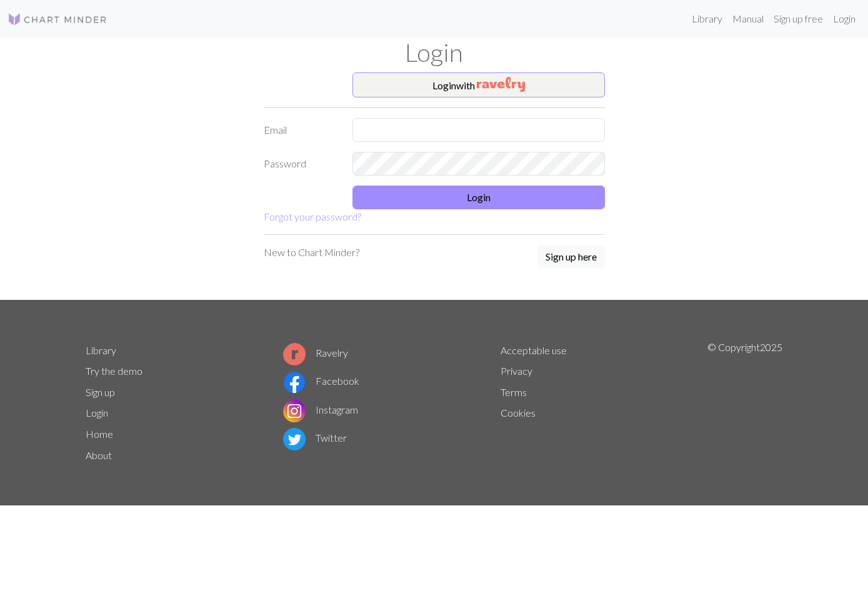 Image resolution: width=868 pixels, height=591 pixels. What do you see at coordinates (500, 84) in the screenshot?
I see `img: Ravelry` at bounding box center [500, 84].